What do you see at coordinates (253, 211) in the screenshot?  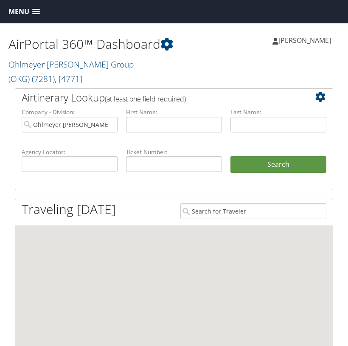 I see `input: Search for Traveler` at bounding box center [253, 211].